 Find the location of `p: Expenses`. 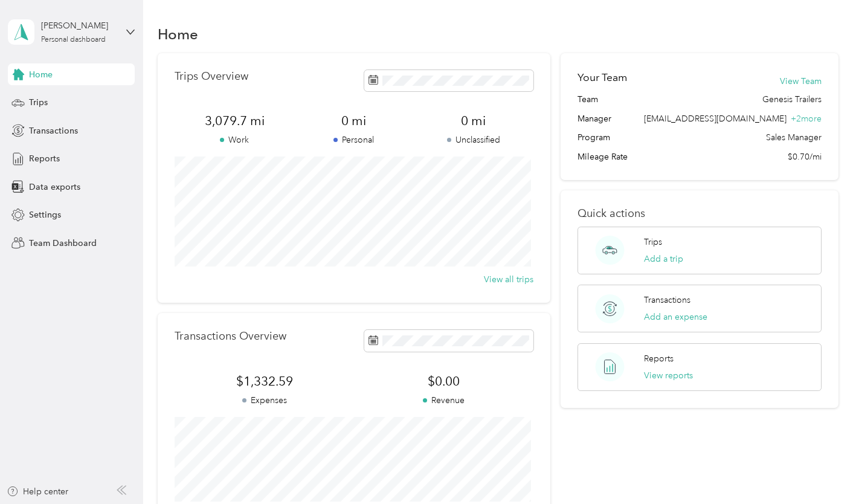

p: Expenses is located at coordinates (264, 400).